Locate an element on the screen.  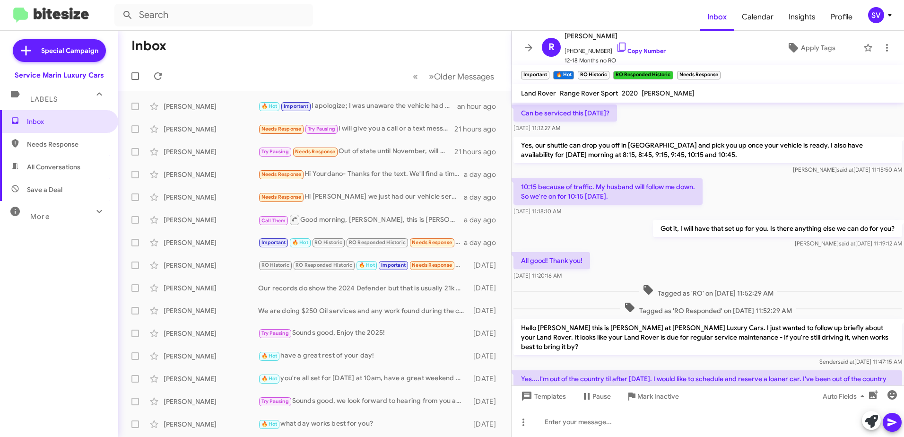
button: Auto Fields is located at coordinates (846, 396).